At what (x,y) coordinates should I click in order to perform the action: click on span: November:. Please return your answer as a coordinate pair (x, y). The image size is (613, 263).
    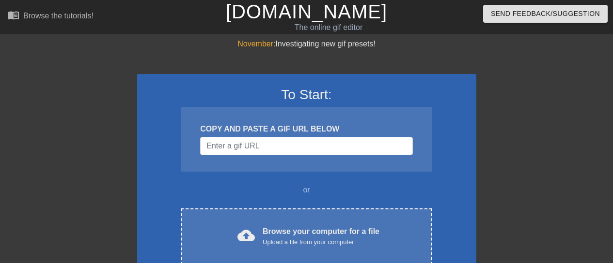
    Looking at the image, I should click on (256, 44).